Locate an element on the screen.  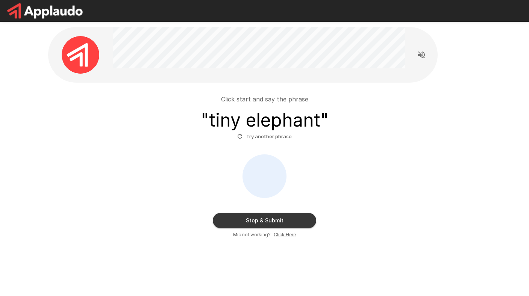
span: Mic not working? is located at coordinates (252, 235).